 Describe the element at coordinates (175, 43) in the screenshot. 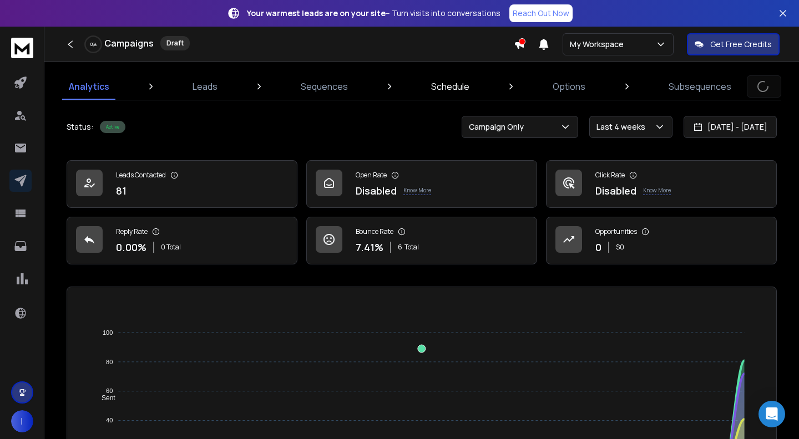

I see `div: Draft` at that location.